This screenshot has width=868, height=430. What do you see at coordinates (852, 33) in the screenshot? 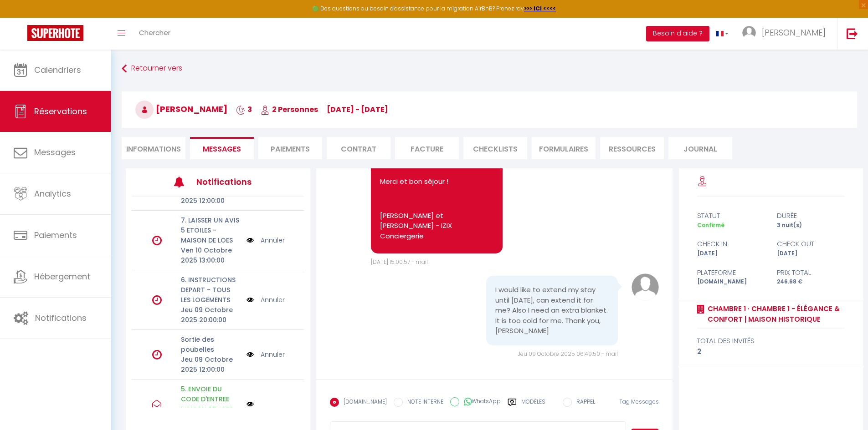
I see `img: logout` at bounding box center [852, 33].